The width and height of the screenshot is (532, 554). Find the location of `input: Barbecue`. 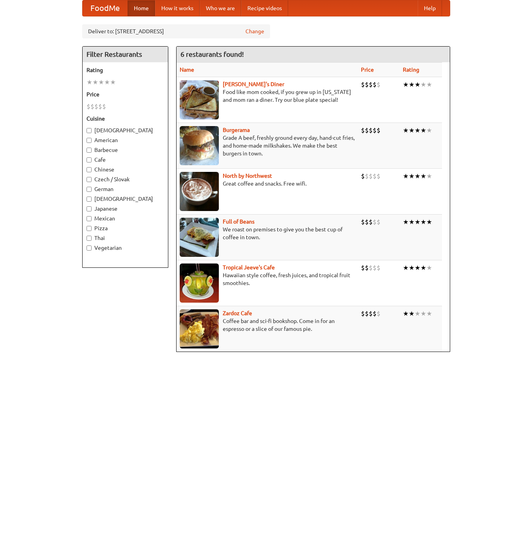

input: Barbecue is located at coordinates (89, 150).